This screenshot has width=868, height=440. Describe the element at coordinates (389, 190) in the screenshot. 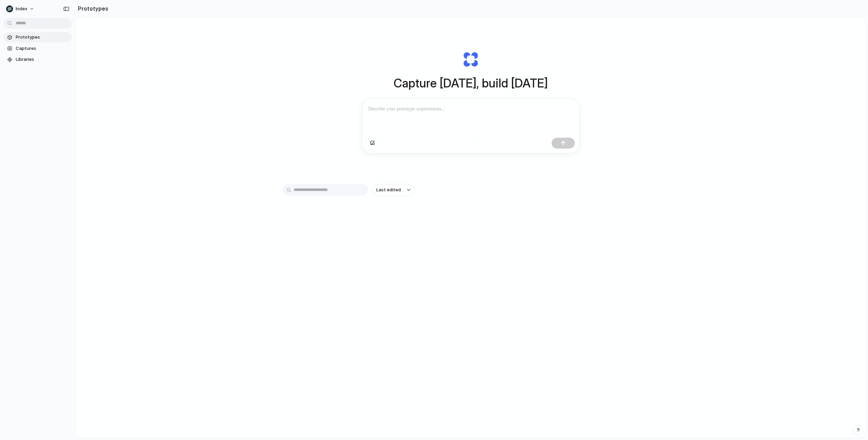

I see `span: Last edited` at that location.